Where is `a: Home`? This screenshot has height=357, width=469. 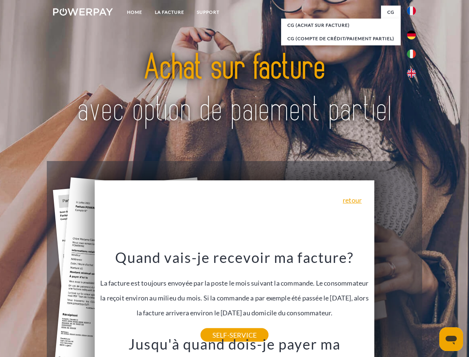
a: Home is located at coordinates (135, 12).